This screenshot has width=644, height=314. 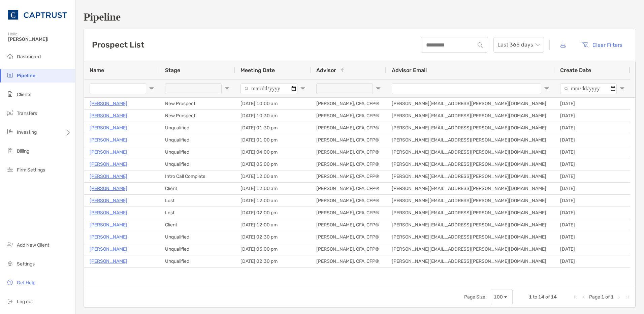 I want to click on img: add_new_client icon, so click(x=10, y=245).